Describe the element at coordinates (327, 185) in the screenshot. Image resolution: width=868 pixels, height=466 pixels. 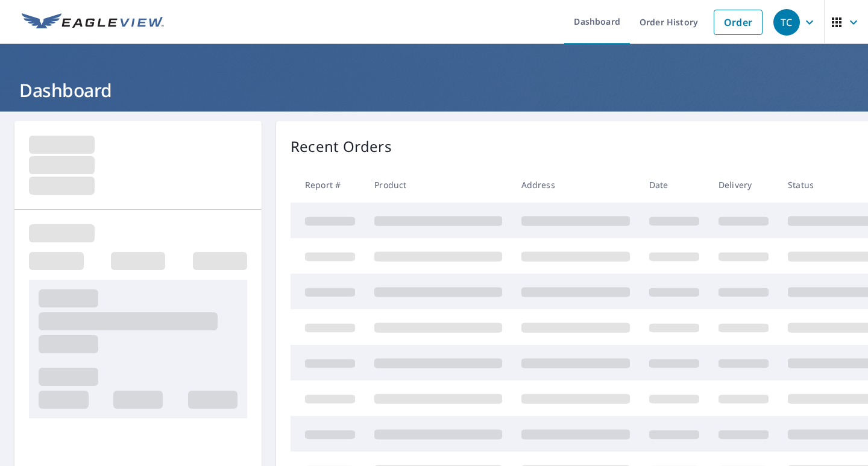
I see `th: Report #` at that location.